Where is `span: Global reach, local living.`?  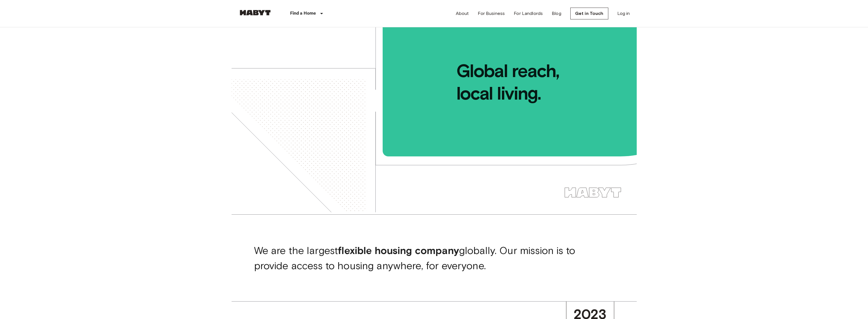 span: Global reach, local living. is located at coordinates (510, 66).